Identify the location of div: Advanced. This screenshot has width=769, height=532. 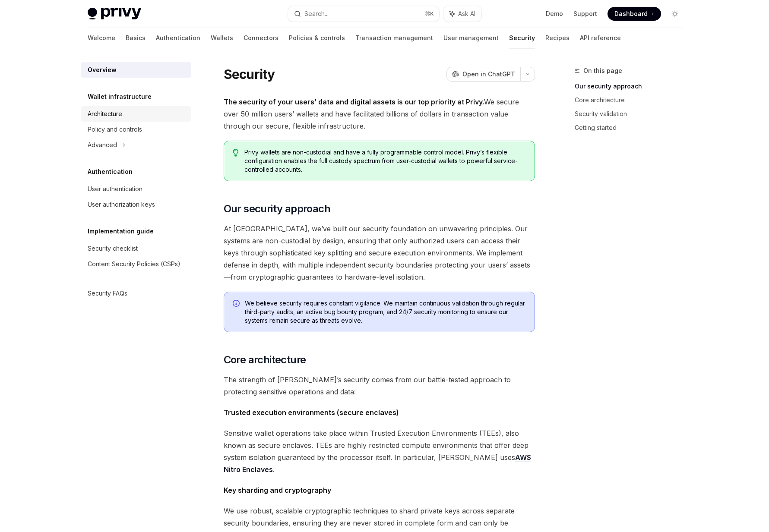
(102, 145).